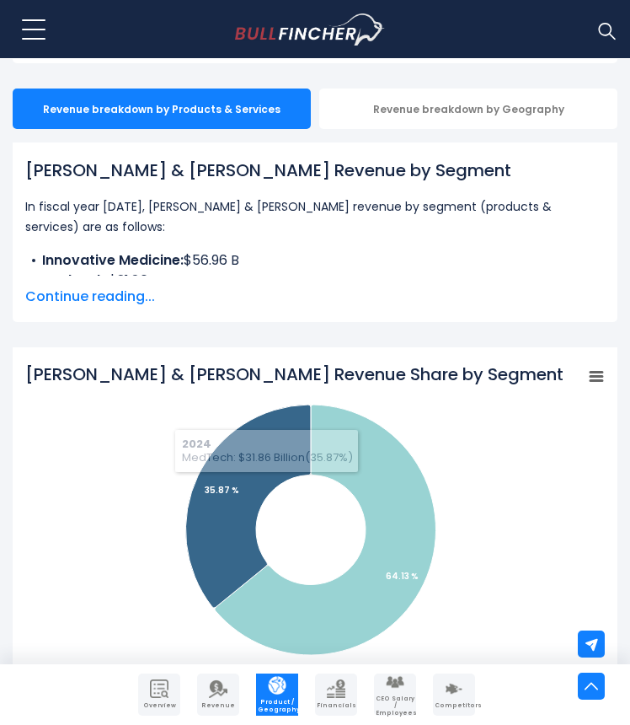  Describe the element at coordinates (336, 694) in the screenshot. I see `a: Company Financials` at that location.